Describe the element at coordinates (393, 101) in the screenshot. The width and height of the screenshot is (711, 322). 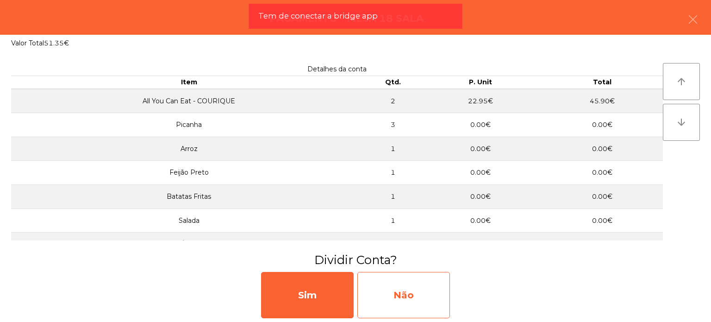
I see `td: 2` at that location.